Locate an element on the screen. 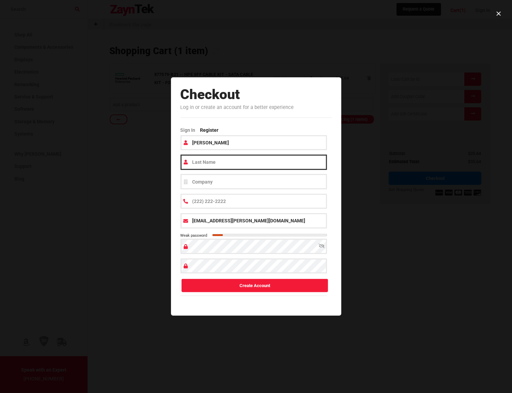 The height and width of the screenshot is (393, 512). a: Sign In is located at coordinates (190, 131).